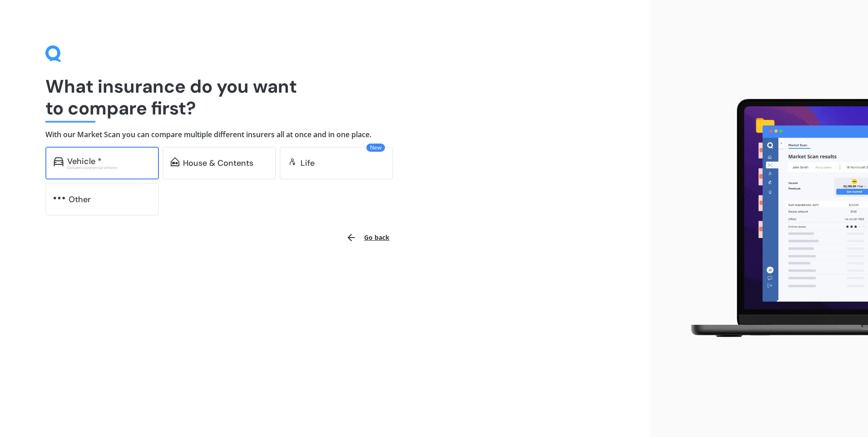 The image size is (868, 437). I want to click on span: New, so click(376, 148).